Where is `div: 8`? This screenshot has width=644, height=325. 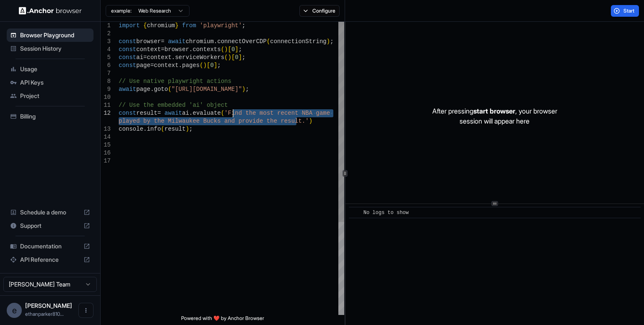
div: 8 is located at coordinates (106, 81).